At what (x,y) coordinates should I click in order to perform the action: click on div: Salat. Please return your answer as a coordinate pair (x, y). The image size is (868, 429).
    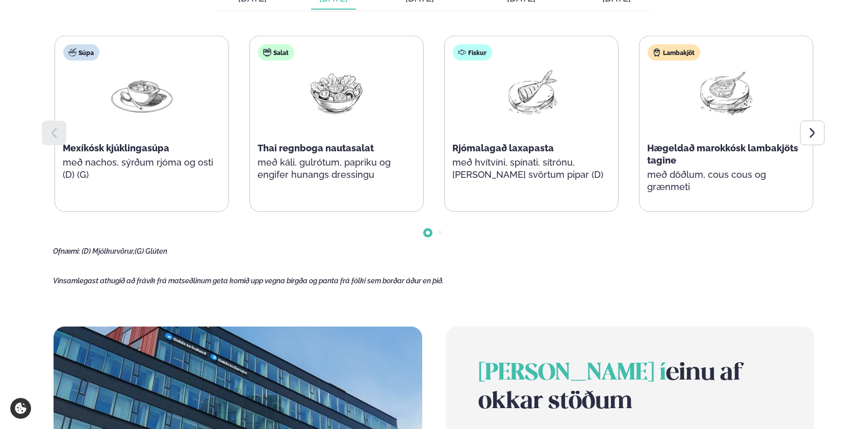
    Looking at the image, I should click on (276, 53).